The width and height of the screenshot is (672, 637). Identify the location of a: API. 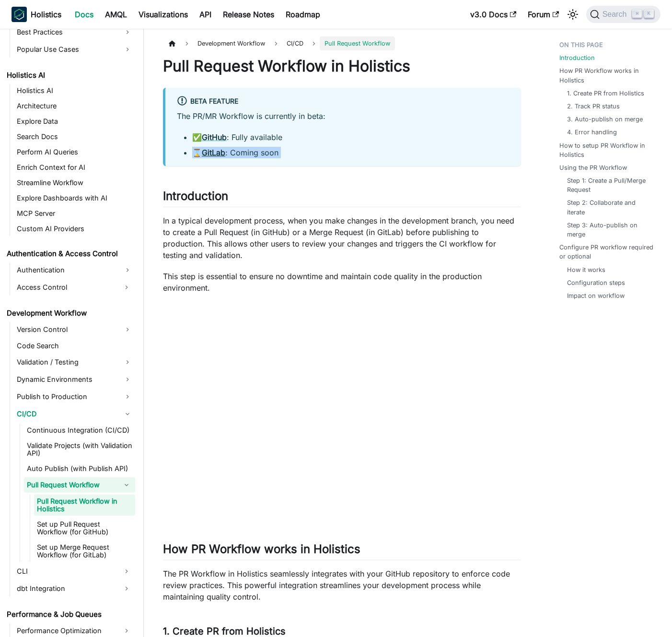
(205, 14).